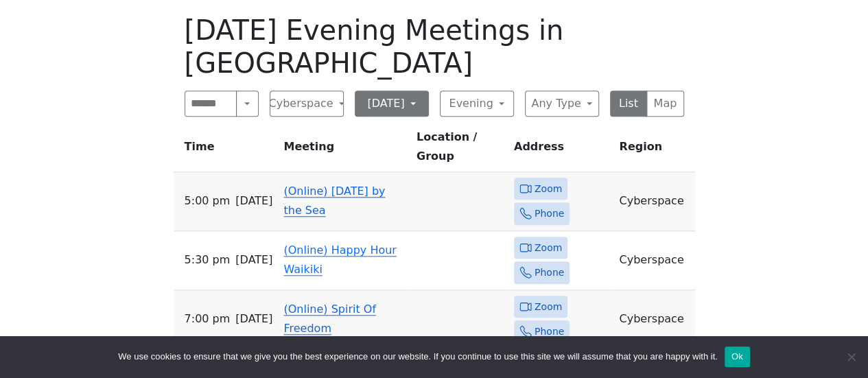 This screenshot has width=868, height=378. I want to click on button: List, so click(628, 104).